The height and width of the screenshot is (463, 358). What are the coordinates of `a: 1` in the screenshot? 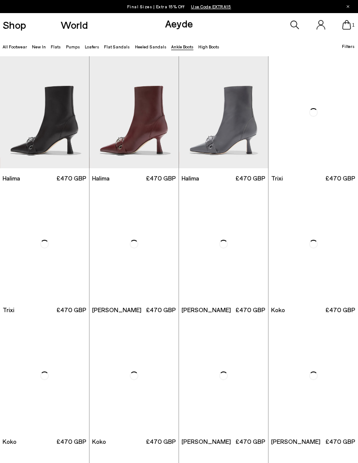 It's located at (346, 25).